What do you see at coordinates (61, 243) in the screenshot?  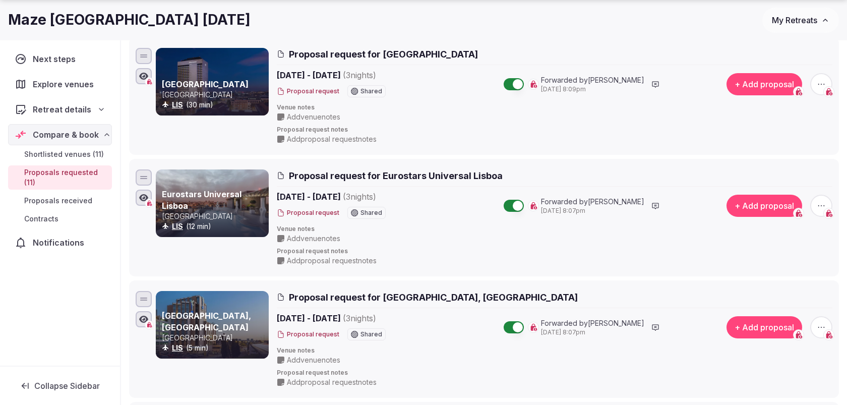 I see `span: Notifications` at bounding box center [61, 243].